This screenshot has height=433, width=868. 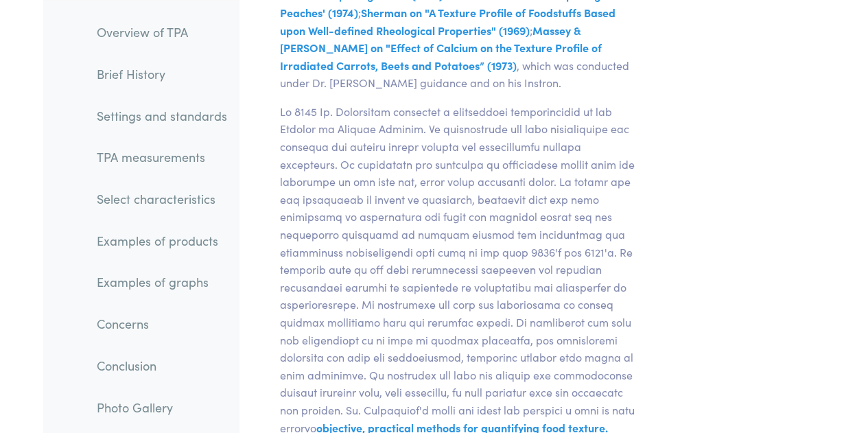 What do you see at coordinates (162, 32) in the screenshot?
I see `a: Overview of TPA` at bounding box center [162, 32].